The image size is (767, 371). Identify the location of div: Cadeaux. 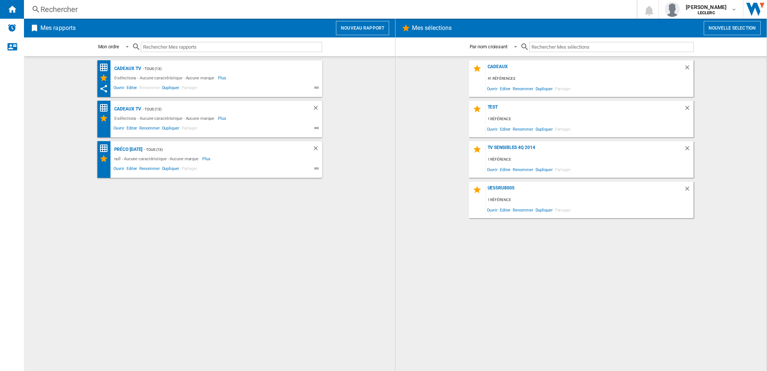
(584, 69).